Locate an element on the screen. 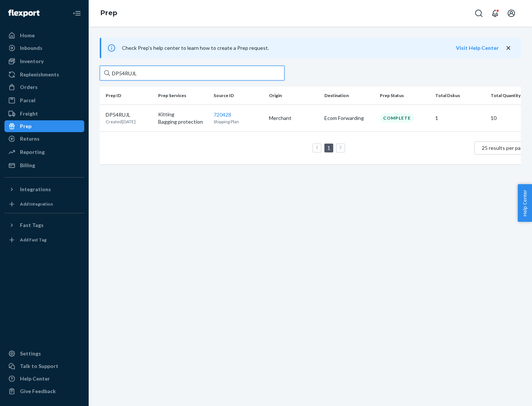  a: Inbounds is located at coordinates (44, 48).